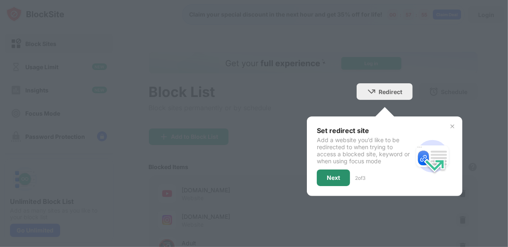 This screenshot has height=247, width=508. I want to click on div: 2 of 3, so click(360, 178).